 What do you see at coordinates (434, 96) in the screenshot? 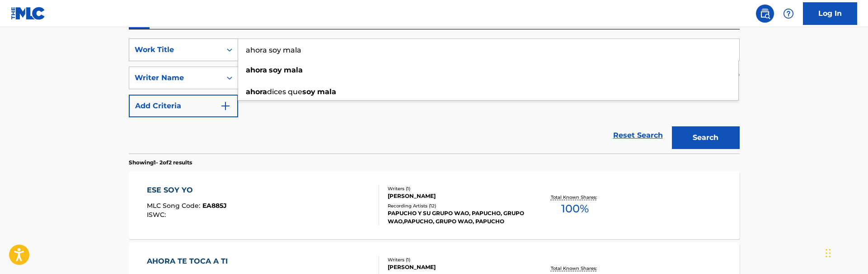
I see `form: Search Form` at bounding box center [434, 96].